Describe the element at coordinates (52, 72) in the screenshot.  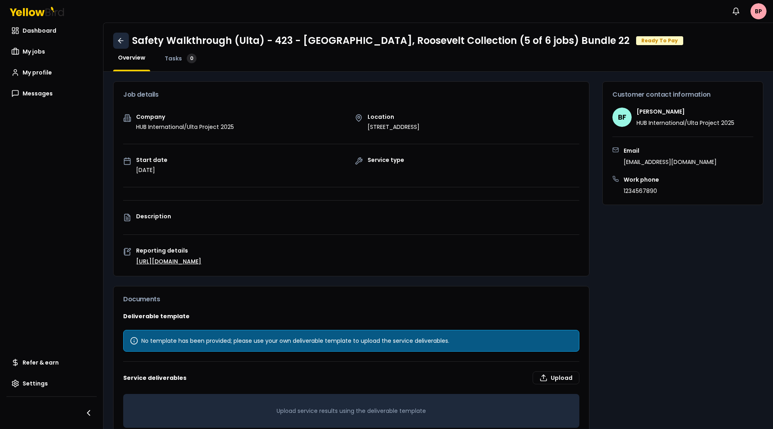
I see `a: My profile` at that location.